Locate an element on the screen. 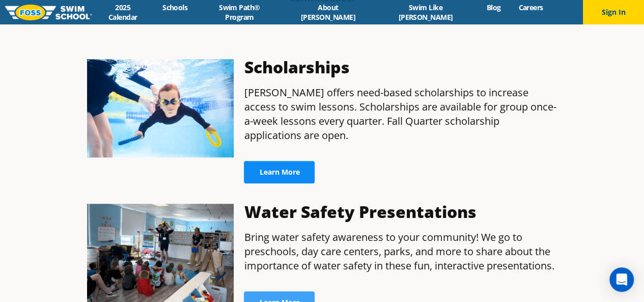  h3: Water Safety Presentations is located at coordinates (401, 211).